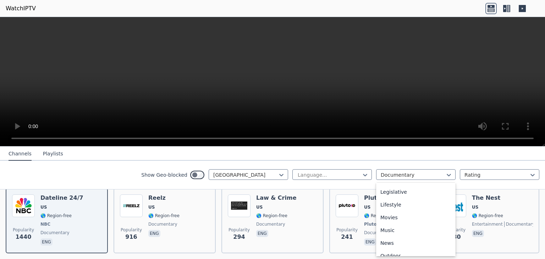  Describe the element at coordinates (23, 237) in the screenshot. I see `span: 1440` at that location.